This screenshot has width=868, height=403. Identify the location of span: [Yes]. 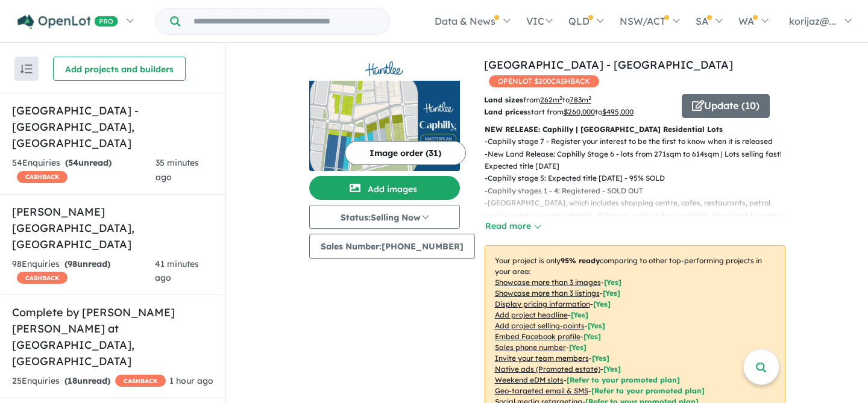
(611, 369).